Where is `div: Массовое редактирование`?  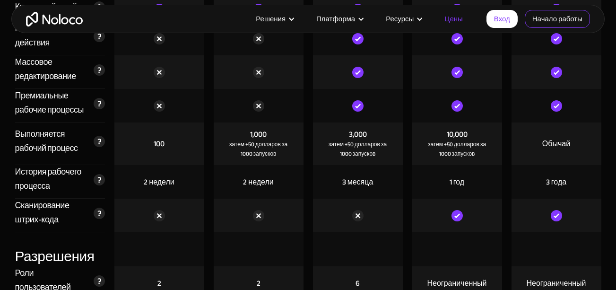 div: Массовое редактирование is located at coordinates (52, 70).